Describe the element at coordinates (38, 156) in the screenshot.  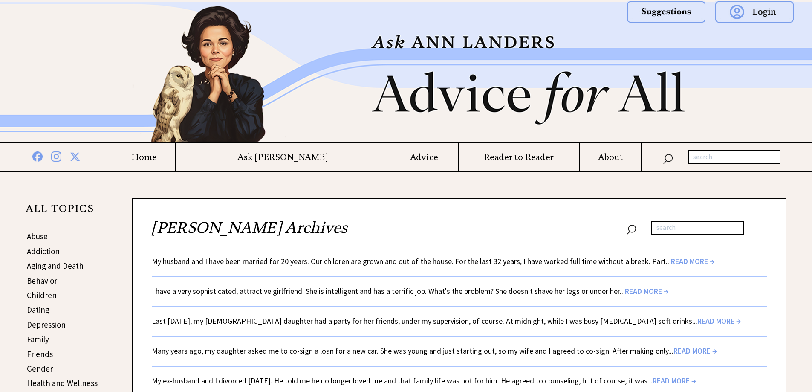
I see `img: facebook%20blue.png` at that location.